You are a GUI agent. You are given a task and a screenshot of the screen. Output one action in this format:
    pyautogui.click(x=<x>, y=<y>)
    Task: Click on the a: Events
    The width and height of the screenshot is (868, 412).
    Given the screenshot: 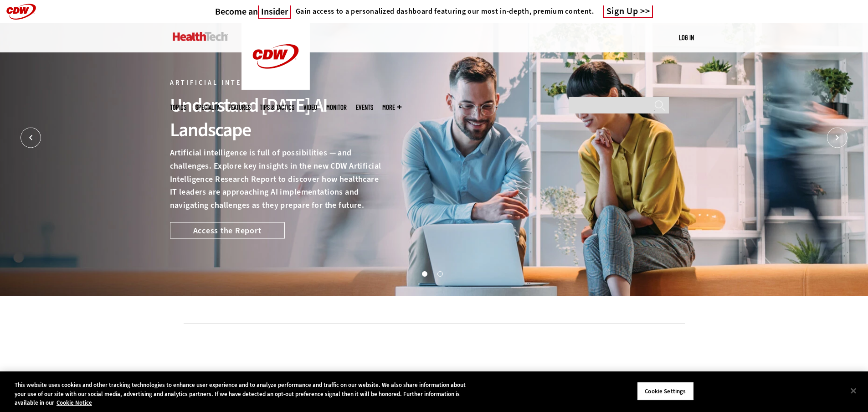 What is the action you would take?
    pyautogui.click(x=364, y=107)
    